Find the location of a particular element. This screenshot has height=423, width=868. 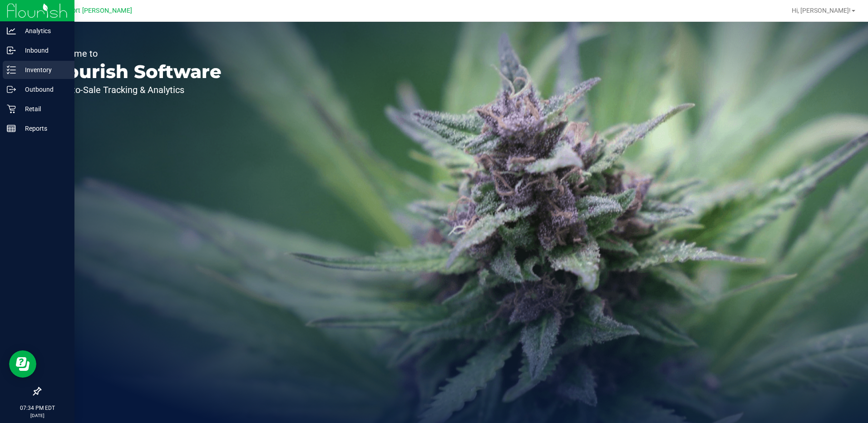

p: Inventory is located at coordinates (43, 70).